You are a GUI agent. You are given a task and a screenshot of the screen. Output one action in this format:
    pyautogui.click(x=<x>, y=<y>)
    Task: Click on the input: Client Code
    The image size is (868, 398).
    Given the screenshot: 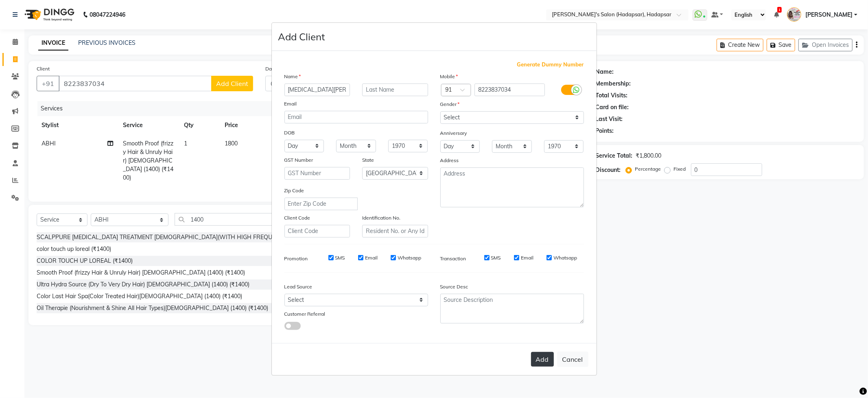 What is the action you would take?
    pyautogui.click(x=318, y=231)
    